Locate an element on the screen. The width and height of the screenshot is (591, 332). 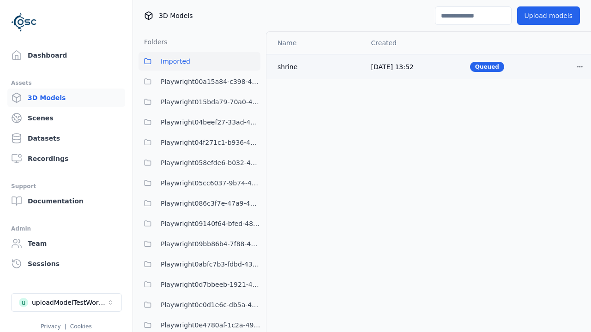
span: Playwright086c3f7e-47a9-4b40-930e-6daa73f464cc is located at coordinates (210, 203).